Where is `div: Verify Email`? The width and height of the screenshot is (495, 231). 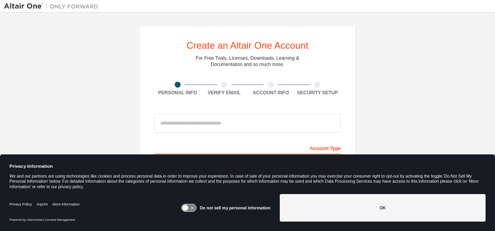 div: Verify Email is located at coordinates (224, 93).